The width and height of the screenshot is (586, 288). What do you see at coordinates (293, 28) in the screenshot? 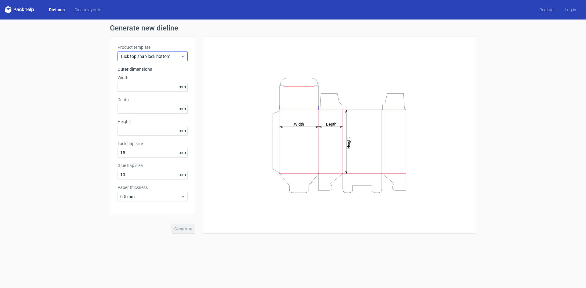
I see `h1: Generate new dieline` at bounding box center [293, 28].